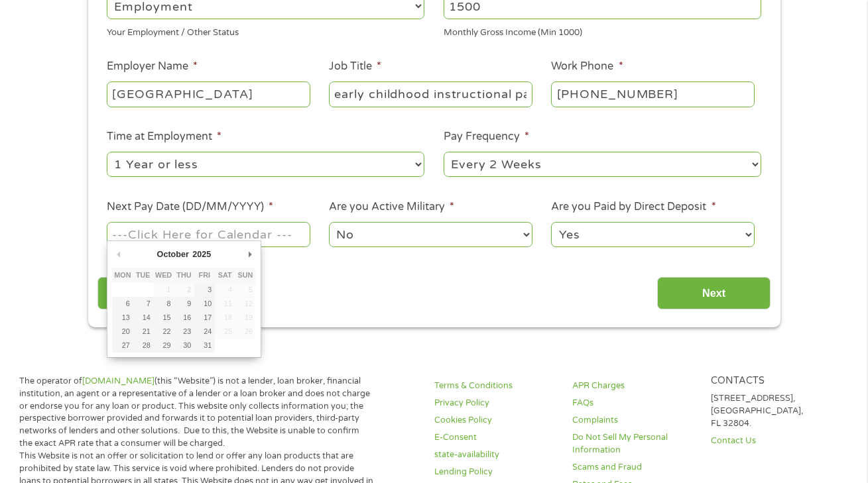 The height and width of the screenshot is (483, 868). What do you see at coordinates (164, 136) in the screenshot?
I see `label: Time at Employment` at bounding box center [164, 136].